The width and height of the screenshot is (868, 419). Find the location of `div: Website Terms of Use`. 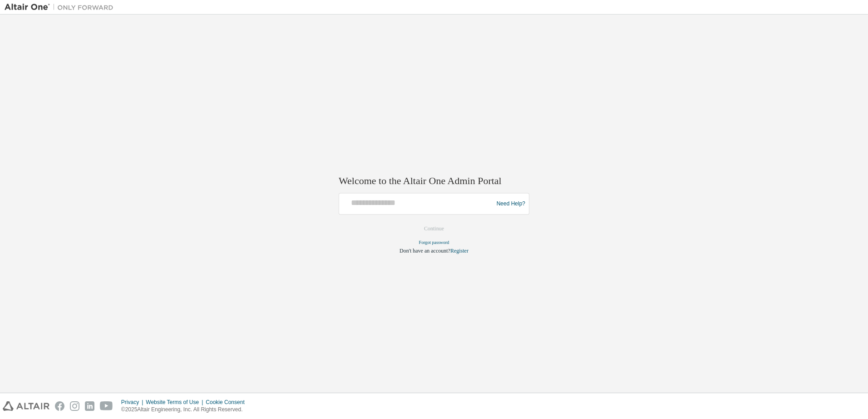

div: Website Terms of Use is located at coordinates (176, 403).